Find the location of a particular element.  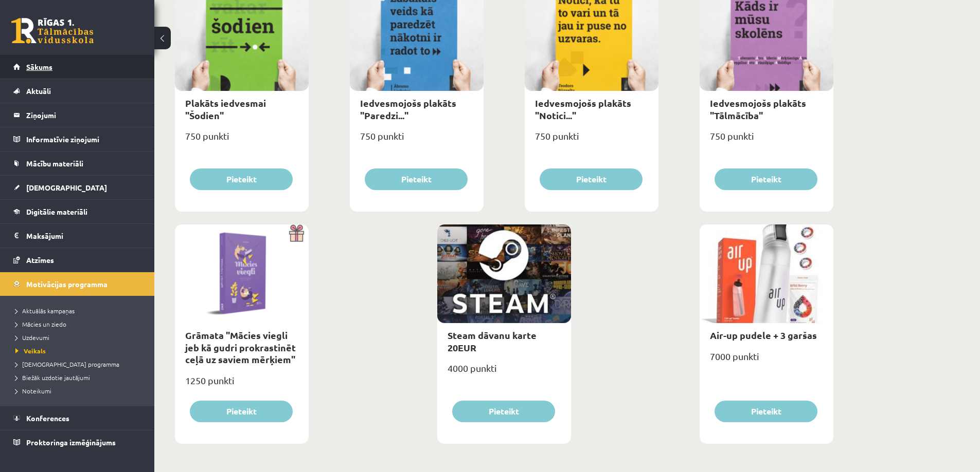

span: Proktoringa izmēģinājums is located at coordinates (71, 442).